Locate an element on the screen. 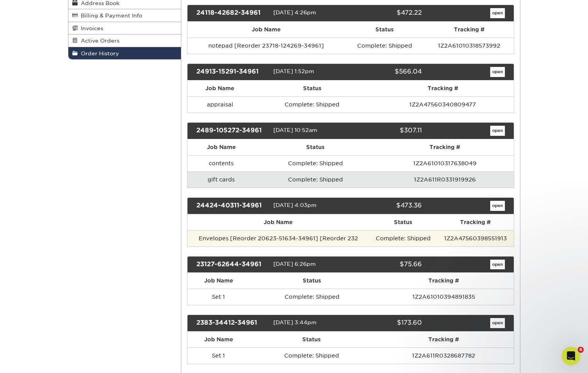 Image resolution: width=588 pixels, height=373 pixels. div: $75.66 is located at coordinates (386, 265).